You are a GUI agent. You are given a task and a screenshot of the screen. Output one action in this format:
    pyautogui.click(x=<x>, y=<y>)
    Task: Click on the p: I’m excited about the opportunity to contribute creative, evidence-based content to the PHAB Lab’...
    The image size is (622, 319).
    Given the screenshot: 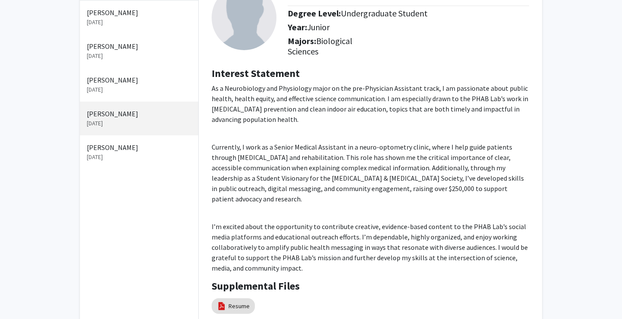 What is the action you would take?
    pyautogui.click(x=370, y=247)
    